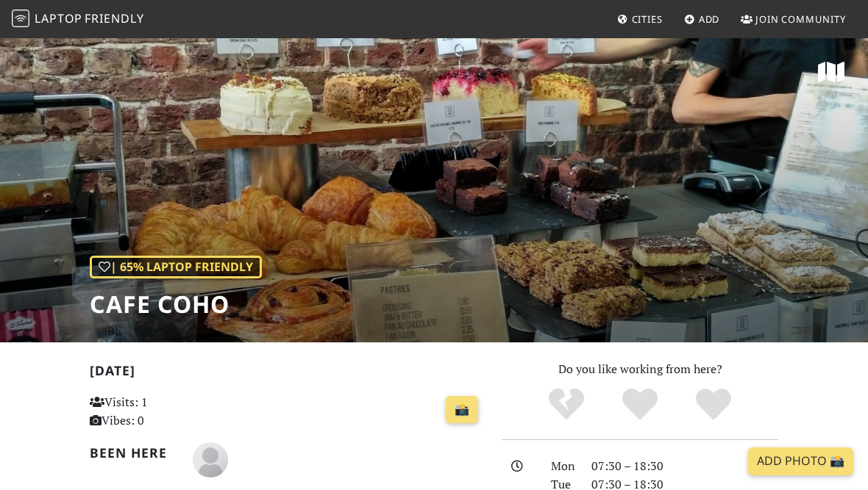 The image size is (868, 490). What do you see at coordinates (132, 453) in the screenshot?
I see `h2: Been here` at bounding box center [132, 453].